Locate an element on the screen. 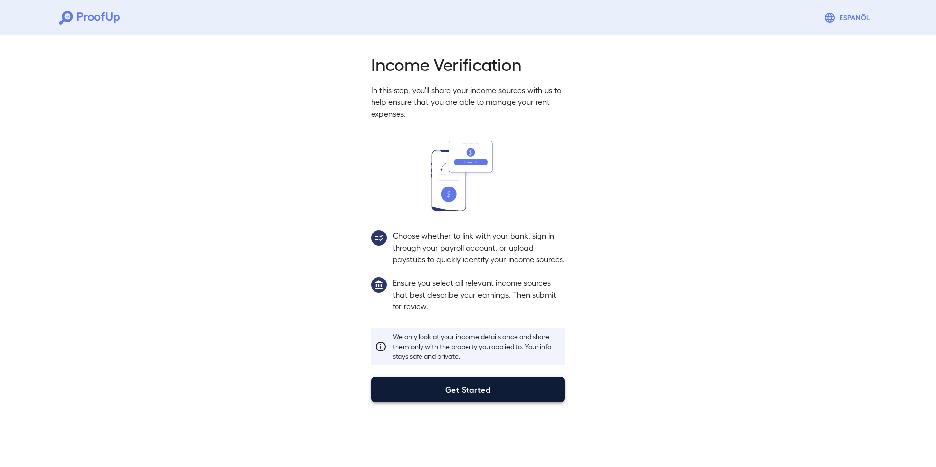 The width and height of the screenshot is (936, 467). p: Choose whether to link with your bank, sign in through your payroll account, or upload paystubs t... is located at coordinates (479, 248).